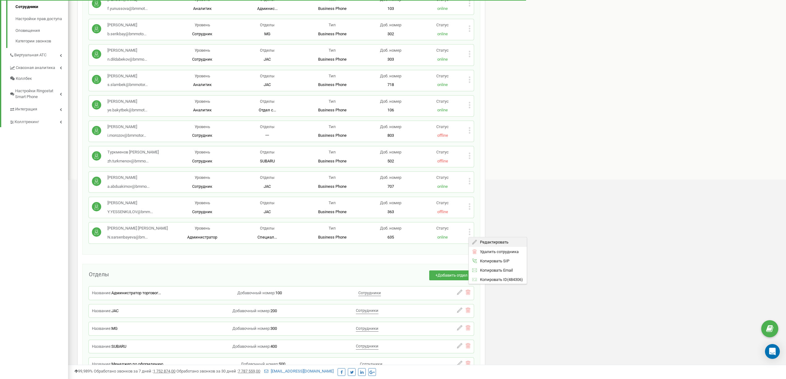 The height and width of the screenshot is (379, 786). What do you see at coordinates (391, 34) in the screenshot?
I see `p: 302` at bounding box center [391, 34].